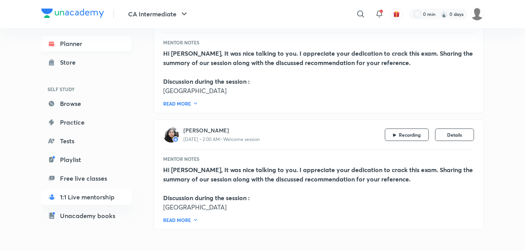 The height and width of the screenshot is (250, 525). What do you see at coordinates (396, 14) in the screenshot?
I see `img: avatar` at bounding box center [396, 14].